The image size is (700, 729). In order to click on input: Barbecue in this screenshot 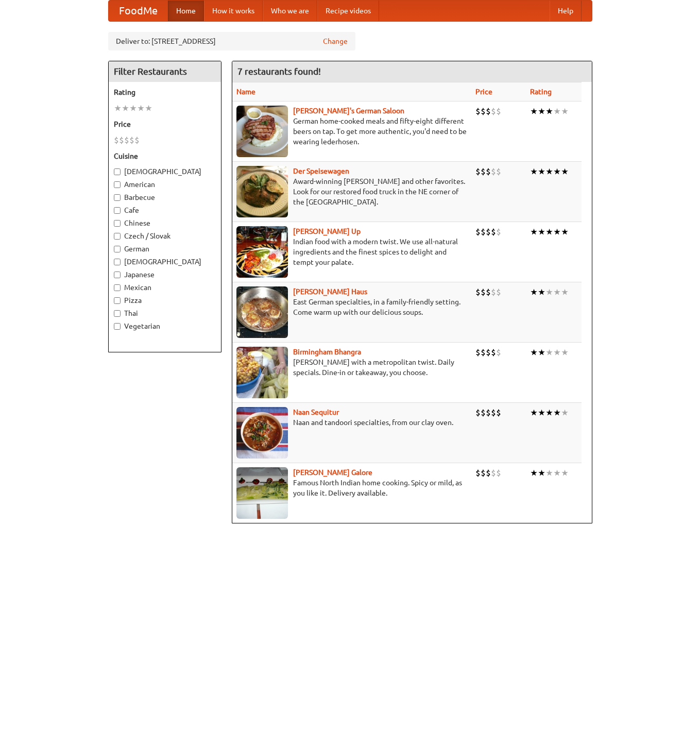, I will do `click(117, 197)`.